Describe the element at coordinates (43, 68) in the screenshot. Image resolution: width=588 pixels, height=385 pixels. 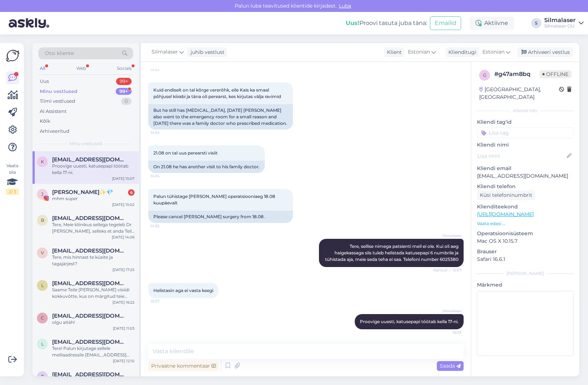
I see `div: All` at that location.